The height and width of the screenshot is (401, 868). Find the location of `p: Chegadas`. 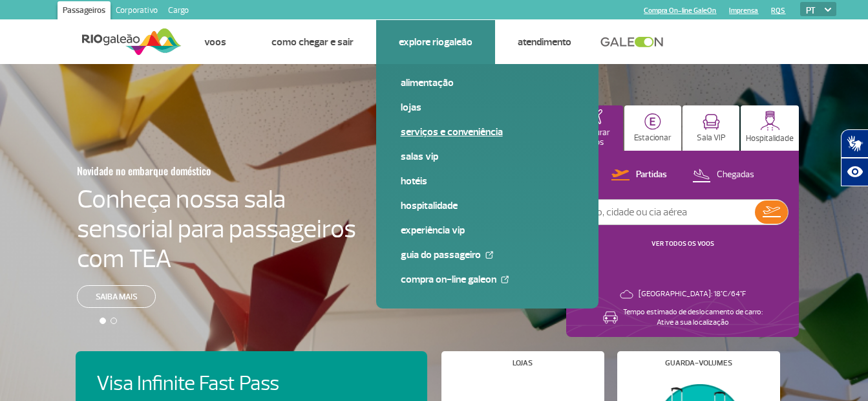

p: Chegadas is located at coordinates (735, 175).